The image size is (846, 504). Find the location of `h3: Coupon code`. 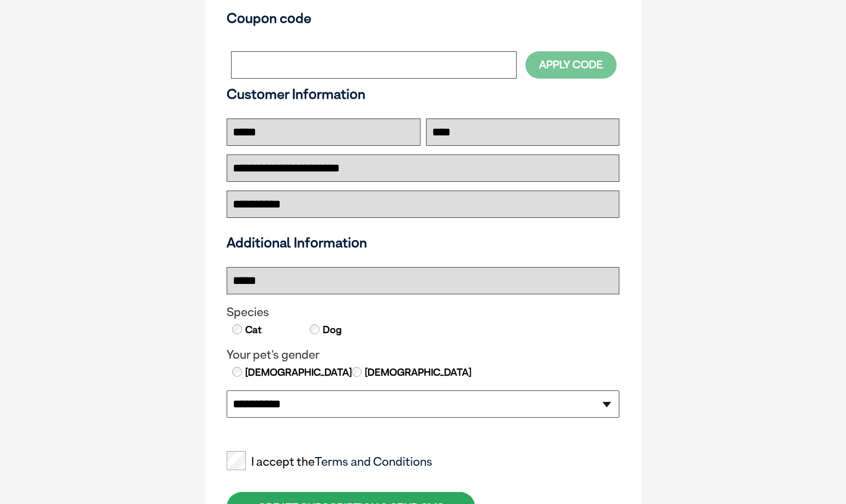

h3: Coupon code is located at coordinates (423, 18).